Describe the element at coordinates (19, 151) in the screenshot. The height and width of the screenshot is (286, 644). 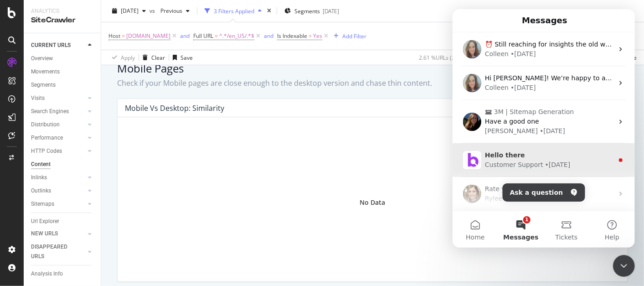
I see `img: Profile image for Customer Support` at that location.